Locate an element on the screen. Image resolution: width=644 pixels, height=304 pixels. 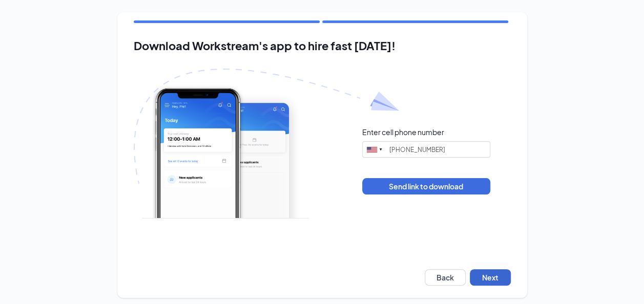
img: Download Workstream's app with paper plane is located at coordinates (267, 143).